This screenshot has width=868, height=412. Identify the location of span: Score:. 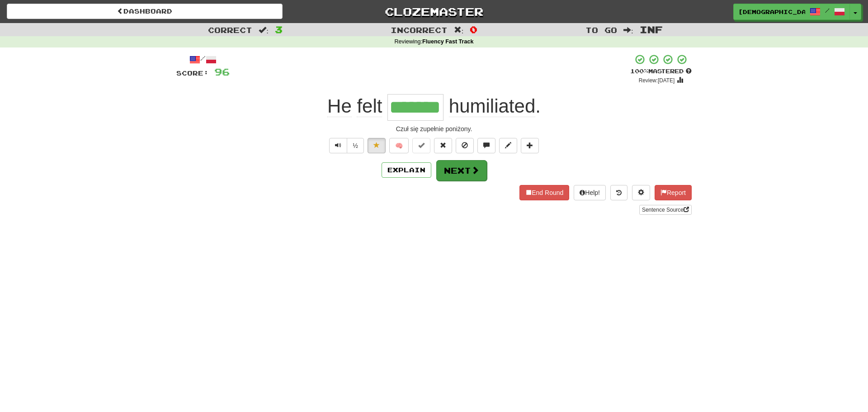
(192, 73).